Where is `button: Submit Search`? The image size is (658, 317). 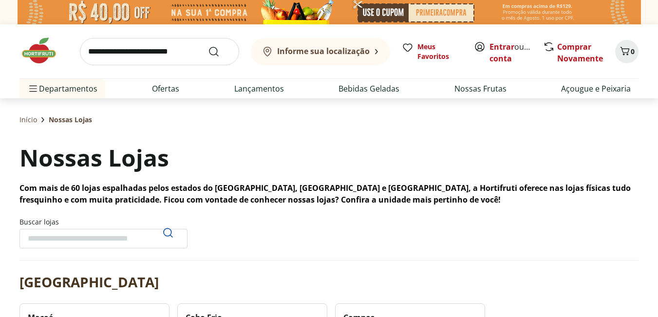
button: Submit Search is located at coordinates (220, 52).